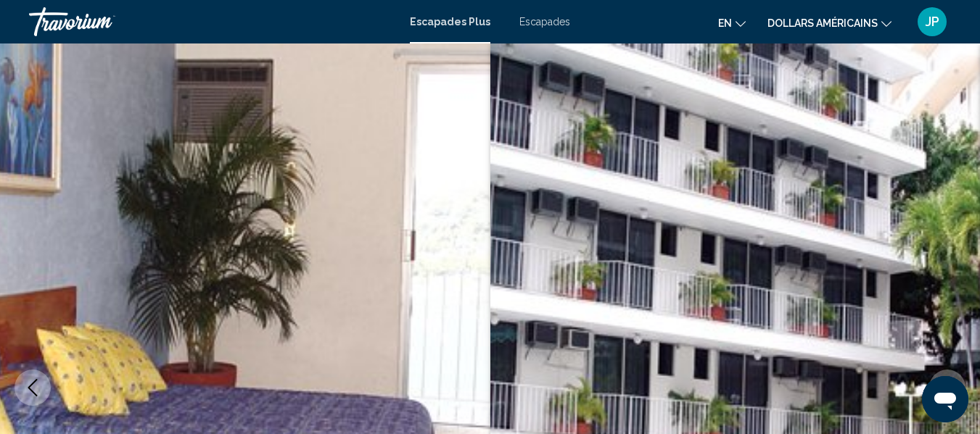 This screenshot has height=434, width=980. Describe the element at coordinates (947, 388) in the screenshot. I see `button: Next image` at that location.